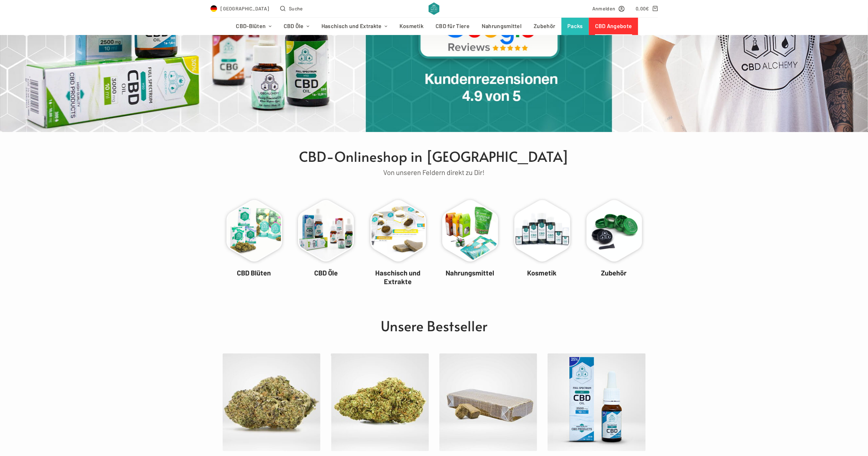 The image size is (868, 456). What do you see at coordinates (542, 231) in the screenshot?
I see `img: Kosmetika mit CBD` at bounding box center [542, 231].